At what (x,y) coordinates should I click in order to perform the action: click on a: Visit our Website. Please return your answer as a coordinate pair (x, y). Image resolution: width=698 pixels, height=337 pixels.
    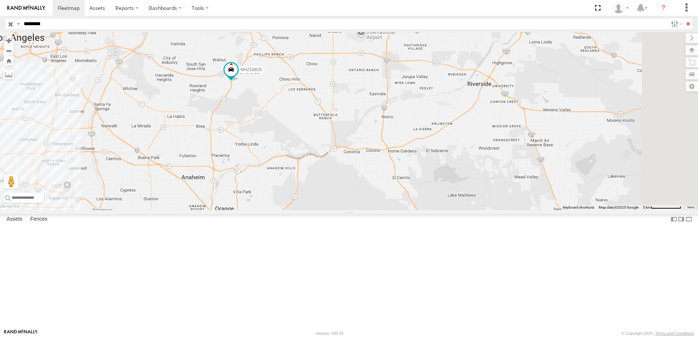
    Looking at the image, I should click on (21, 333).